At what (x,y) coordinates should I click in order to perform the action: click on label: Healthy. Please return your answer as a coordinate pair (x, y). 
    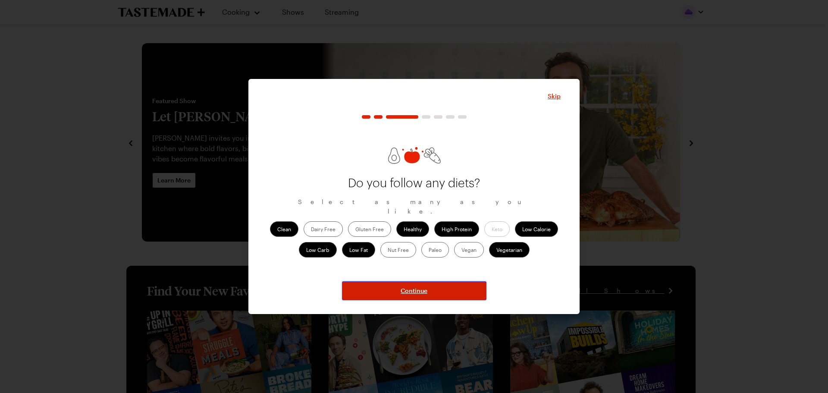
    Looking at the image, I should click on (413, 229).